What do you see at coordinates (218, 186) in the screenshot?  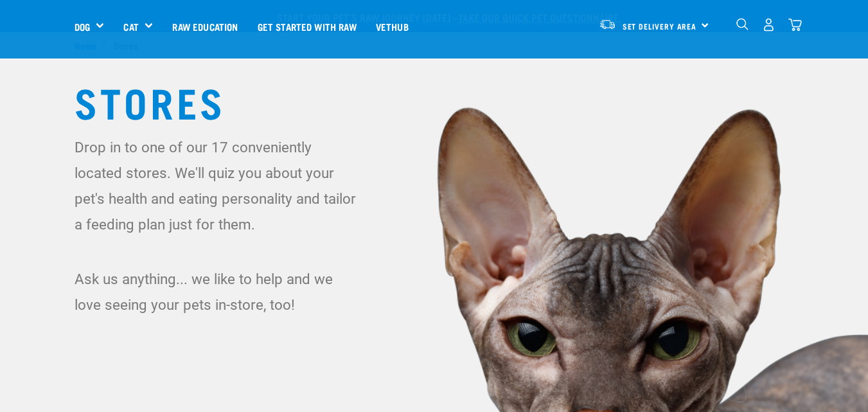 I see `p: Drop in to one of our 17 conveniently located stores. We'll quiz you about your pet's health and ...` at bounding box center [218, 186].